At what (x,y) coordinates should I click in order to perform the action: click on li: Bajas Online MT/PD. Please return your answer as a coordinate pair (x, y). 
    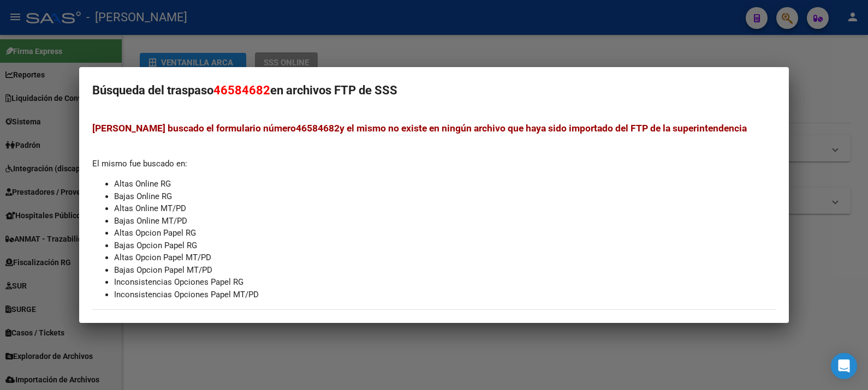
    Looking at the image, I should click on (445, 221).